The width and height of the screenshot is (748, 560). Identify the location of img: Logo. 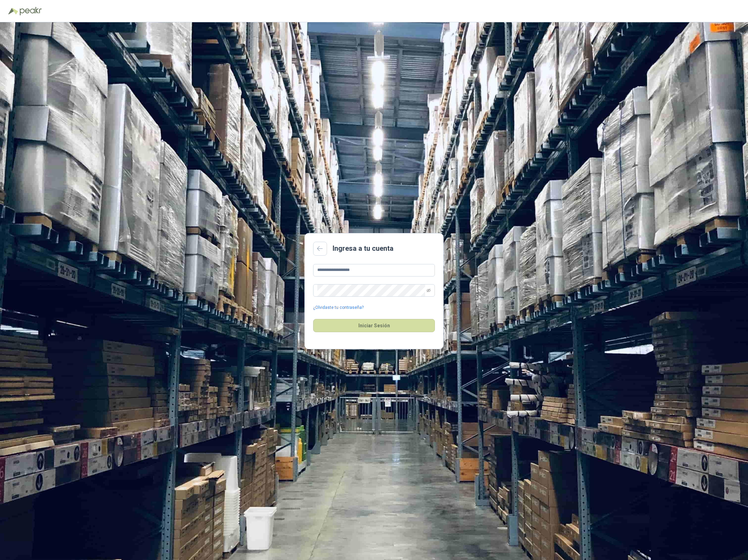
(13, 11).